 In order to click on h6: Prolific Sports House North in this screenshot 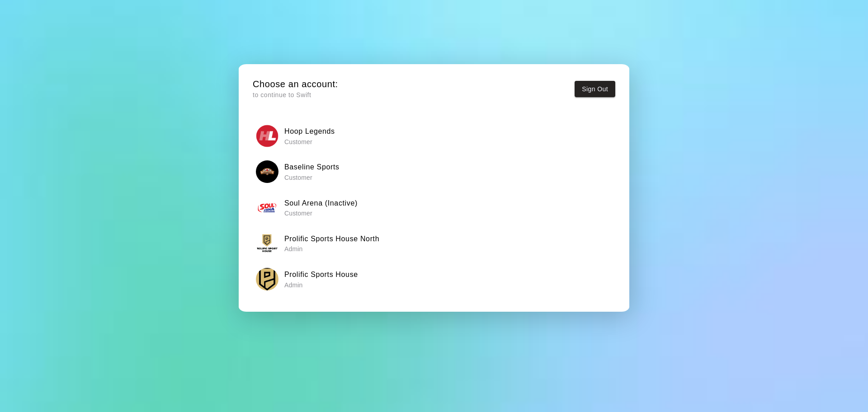, I will do `click(332, 239)`.